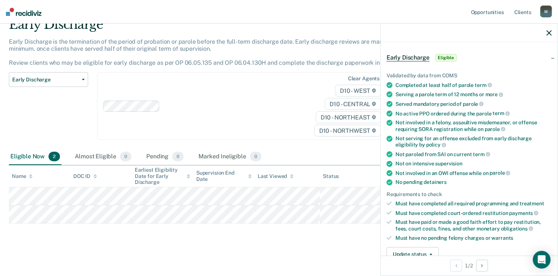 This screenshot has width=558, height=276. What do you see at coordinates (276, 176) in the screenshot?
I see `div: Last Viewed` at bounding box center [276, 176].